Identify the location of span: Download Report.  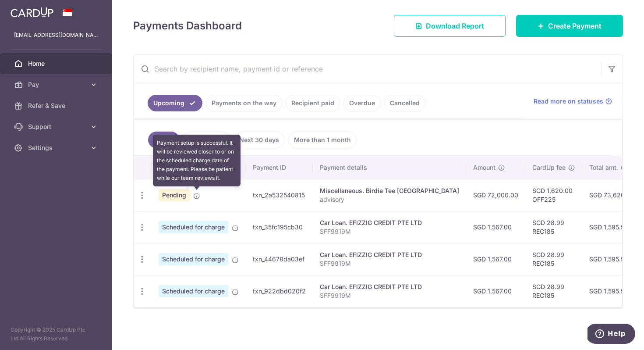
(455, 26).